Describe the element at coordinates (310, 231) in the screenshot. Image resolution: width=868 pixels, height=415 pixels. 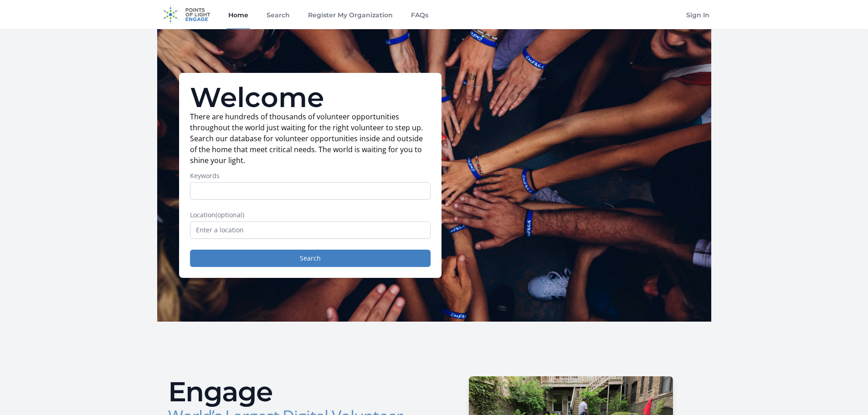
I see `input: Enter a location` at that location.